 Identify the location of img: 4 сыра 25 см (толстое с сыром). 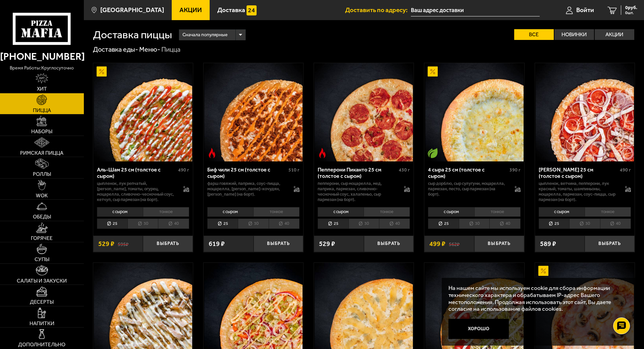
(474, 112).